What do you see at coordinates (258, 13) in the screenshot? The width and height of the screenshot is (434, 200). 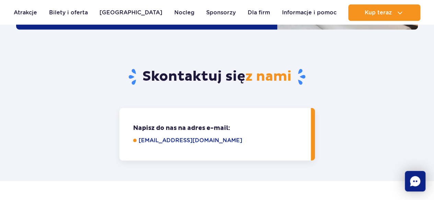 I see `a: Dla firm` at bounding box center [258, 13].